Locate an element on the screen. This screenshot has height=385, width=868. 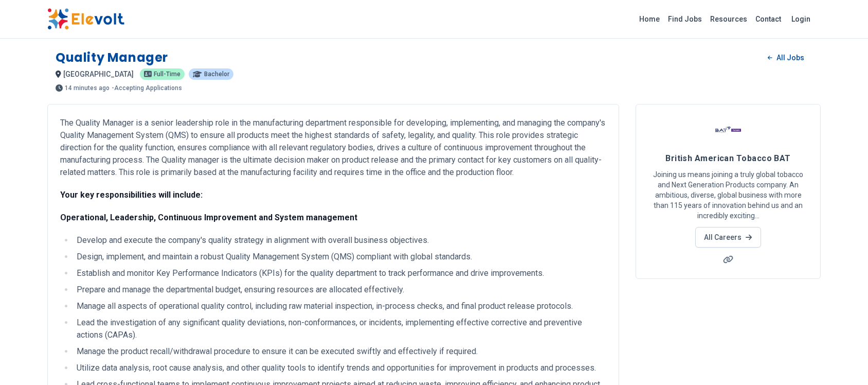
a: Login is located at coordinates (801, 19).